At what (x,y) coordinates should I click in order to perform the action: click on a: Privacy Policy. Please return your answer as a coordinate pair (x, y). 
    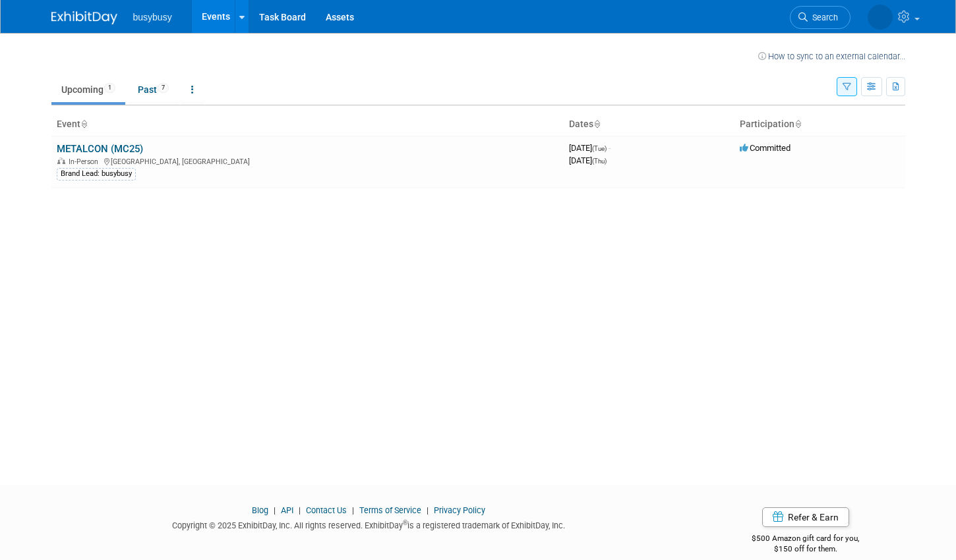
    Looking at the image, I should click on (460, 510).